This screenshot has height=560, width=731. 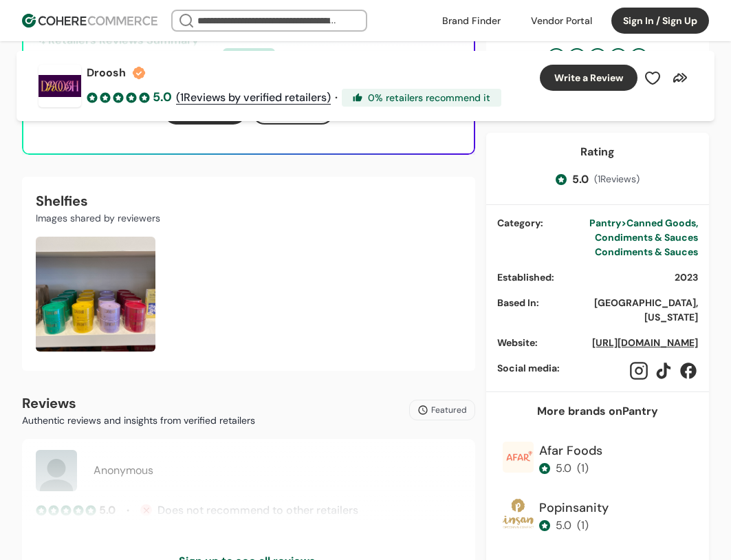 I want to click on div: 2023, so click(x=687, y=277).